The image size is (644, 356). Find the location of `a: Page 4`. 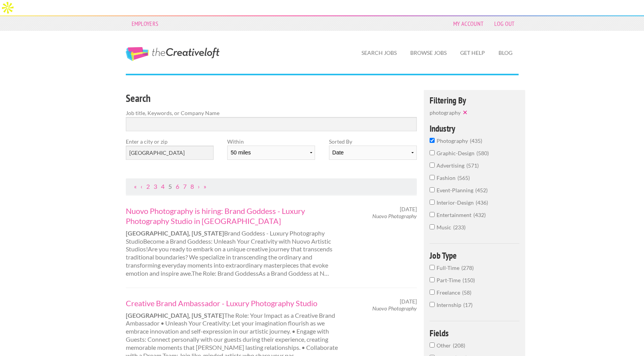

a: Page 4 is located at coordinates (162, 186).